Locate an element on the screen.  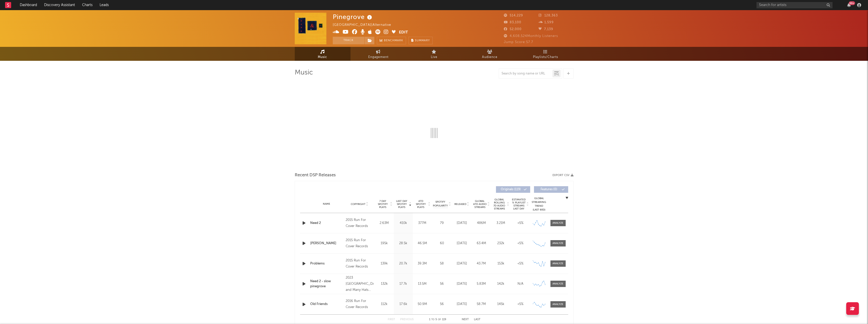
span: Copyright is located at coordinates (358, 204).